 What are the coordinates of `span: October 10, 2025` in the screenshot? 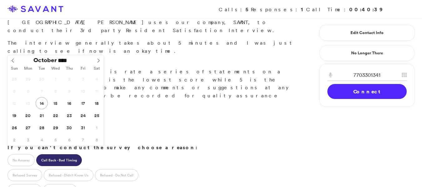 It's located at (83, 91).